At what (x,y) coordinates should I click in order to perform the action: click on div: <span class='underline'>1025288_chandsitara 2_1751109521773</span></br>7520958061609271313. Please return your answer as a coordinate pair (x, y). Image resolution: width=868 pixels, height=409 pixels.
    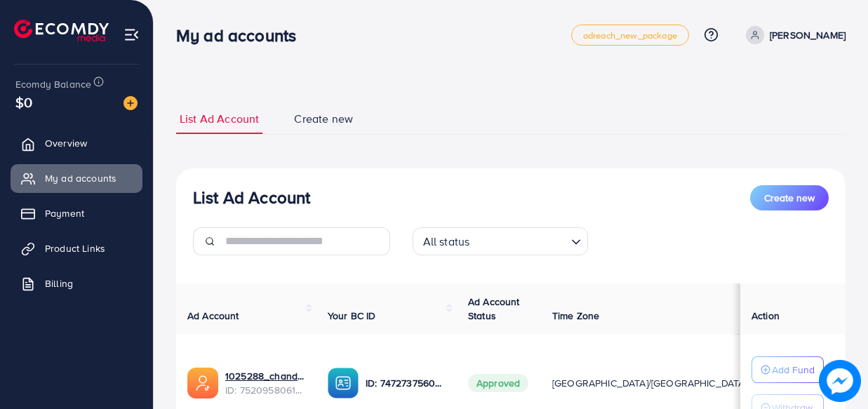
    Looking at the image, I should click on (265, 383).